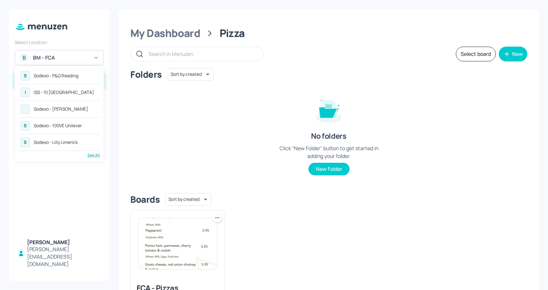 This screenshot has width=548, height=290. I want to click on div: I, so click(25, 93).